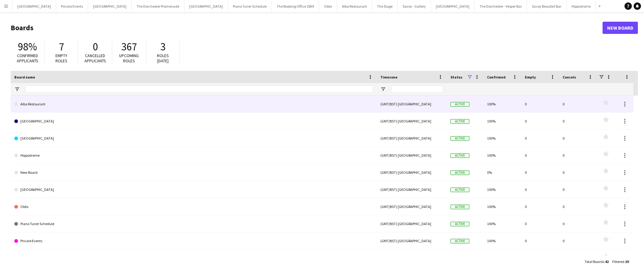 The width and height of the screenshot is (644, 277). Describe the element at coordinates (531, 77) in the screenshot. I see `span: Empty` at that location.